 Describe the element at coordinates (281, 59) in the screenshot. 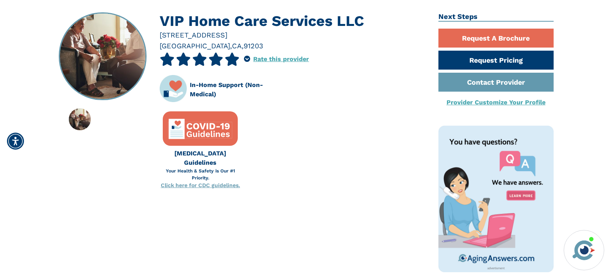

I see `a: Rate this provider` at that location.